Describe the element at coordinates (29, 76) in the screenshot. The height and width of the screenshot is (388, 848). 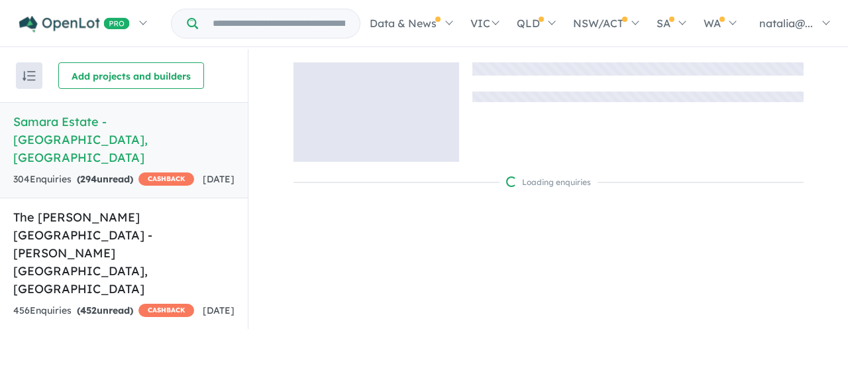
I see `img: sort.svg` at that location.